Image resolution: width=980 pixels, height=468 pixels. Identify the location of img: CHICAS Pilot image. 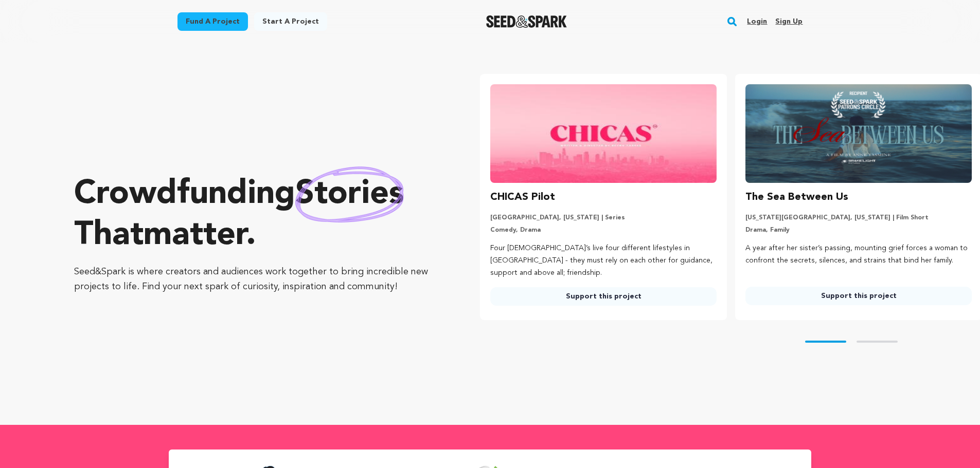
(603, 133).